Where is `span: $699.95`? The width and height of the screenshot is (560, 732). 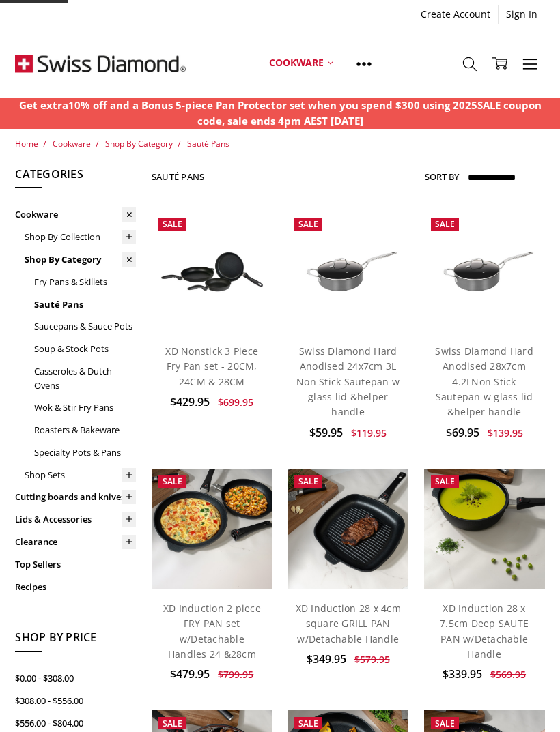
span: $699.95 is located at coordinates (236, 402).